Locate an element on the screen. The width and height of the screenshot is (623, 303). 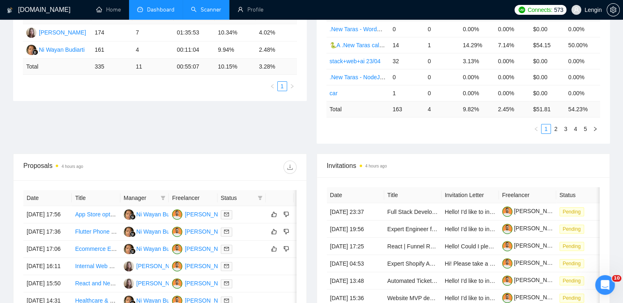
li: 5 is located at coordinates (586, 129).